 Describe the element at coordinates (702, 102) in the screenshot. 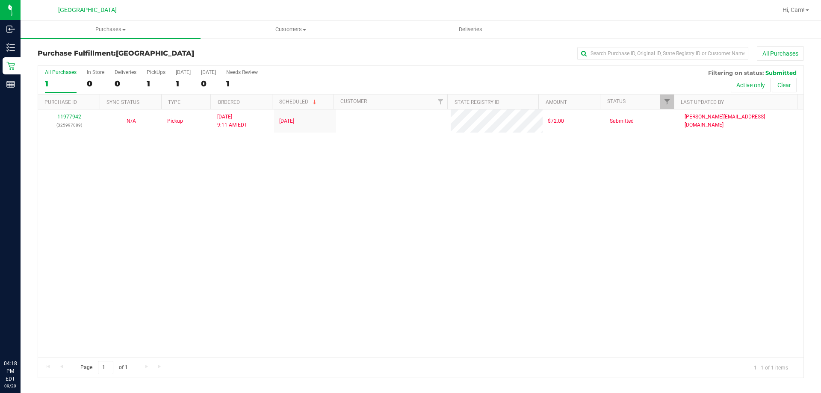

I see `a: Last Updated By` at that location.